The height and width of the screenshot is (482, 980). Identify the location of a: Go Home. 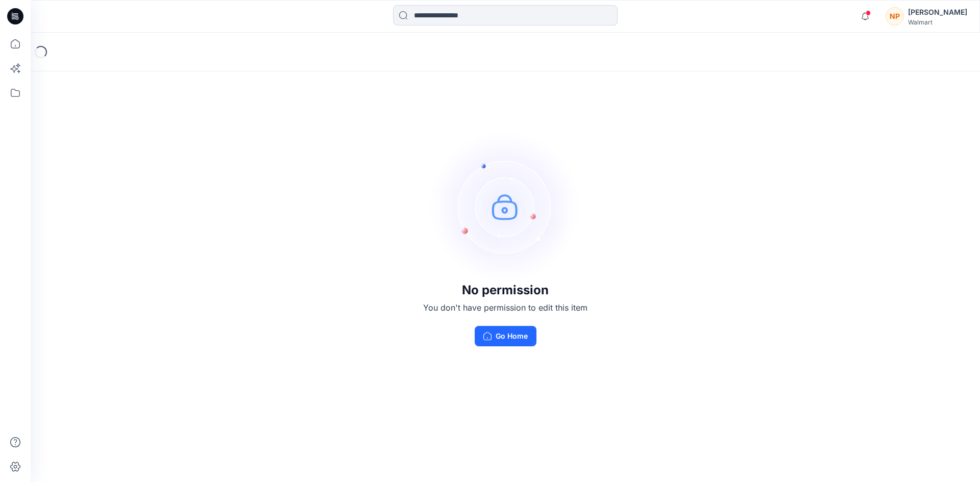
(505, 336).